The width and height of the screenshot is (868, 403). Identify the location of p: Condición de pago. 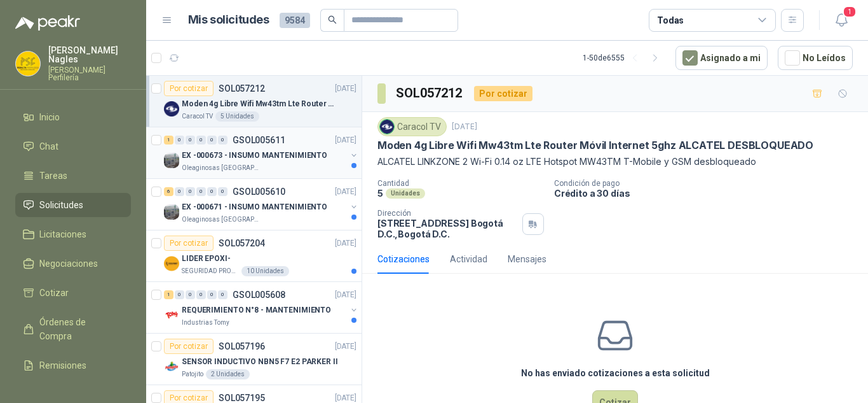
(708, 184).